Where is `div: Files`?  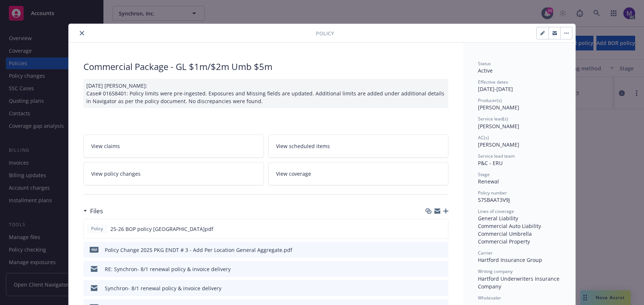 div: Files is located at coordinates (93, 211).